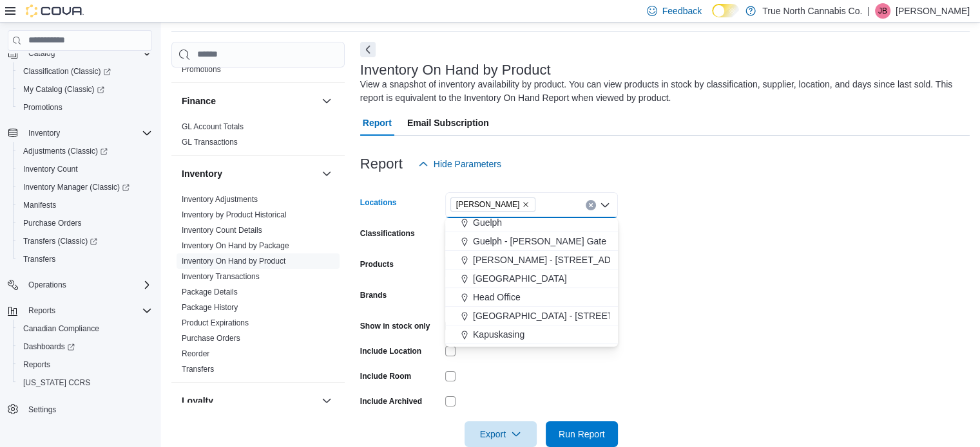 This screenshot has width=980, height=447. What do you see at coordinates (531, 353) in the screenshot?
I see `button: Kitchener` at bounding box center [531, 353].